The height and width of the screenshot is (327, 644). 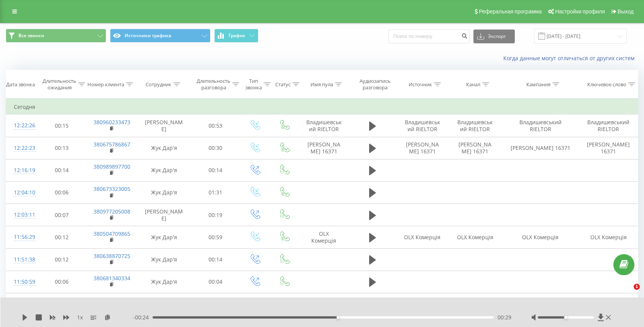 What do you see at coordinates (21, 215) in the screenshot?
I see `div: 12:03:11` at bounding box center [21, 215].